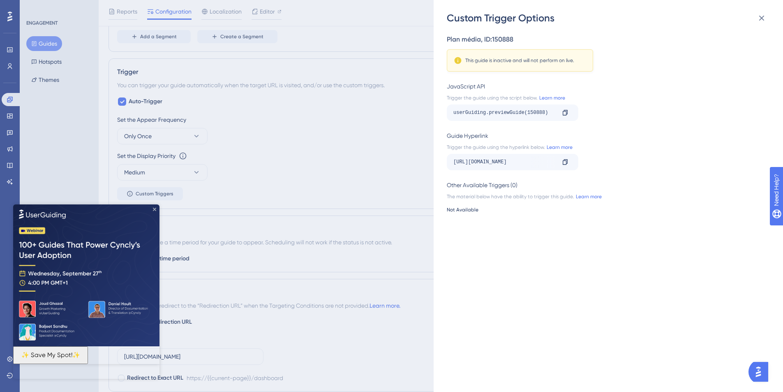 This screenshot has height=392, width=783. What do you see at coordinates (35, 7) in the screenshot?
I see `span: Need Help?` at bounding box center [35, 7].